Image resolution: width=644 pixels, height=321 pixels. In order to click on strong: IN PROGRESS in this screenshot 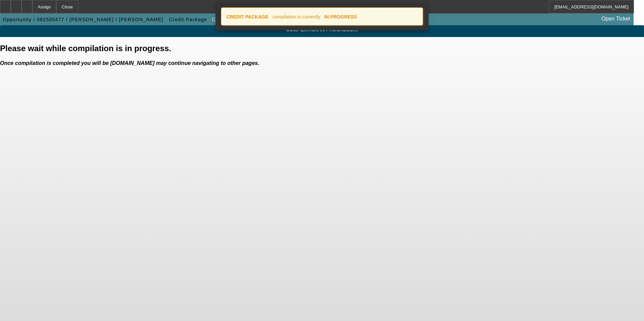, I will do `click(341, 17)`.